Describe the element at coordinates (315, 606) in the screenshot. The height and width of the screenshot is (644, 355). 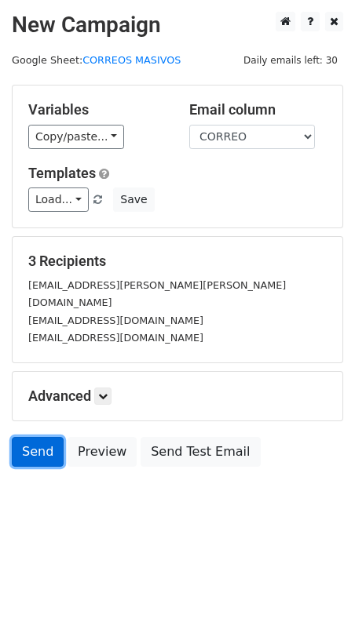
I see `div: Widget de chat` at that location.